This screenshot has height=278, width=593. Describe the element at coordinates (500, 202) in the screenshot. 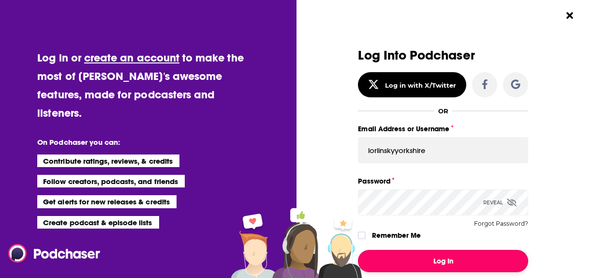

I see `div: Reveal` at that location.